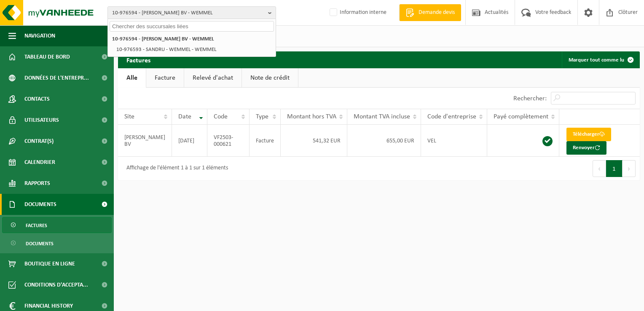 The image size is (644, 311). Describe the element at coordinates (42, 120) in the screenshot. I see `span: Utilisateurs` at that location.